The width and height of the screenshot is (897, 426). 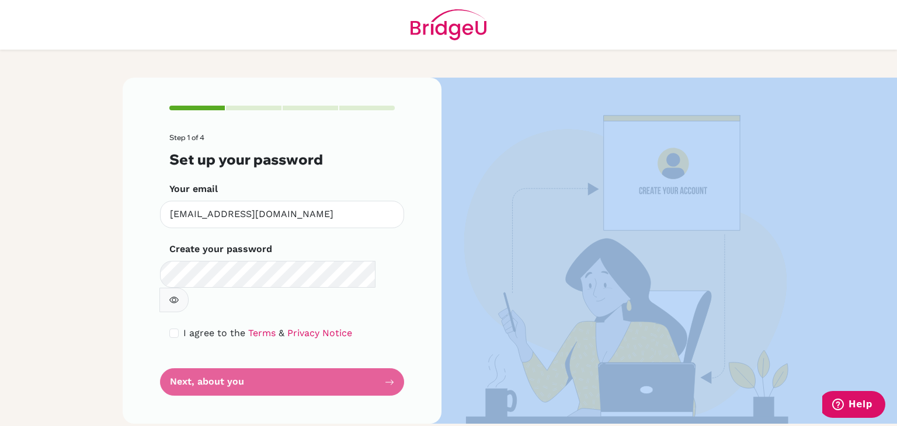 I want to click on a: Privacy Notice, so click(x=319, y=333).